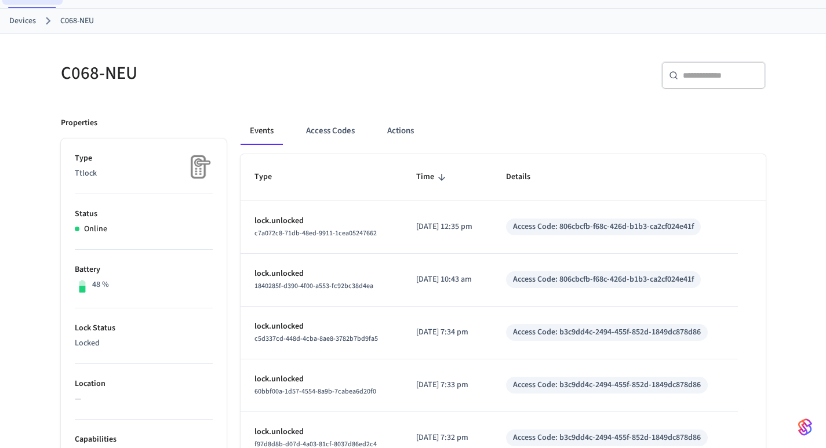  Describe the element at coordinates (400, 131) in the screenshot. I see `button: Actions` at that location.